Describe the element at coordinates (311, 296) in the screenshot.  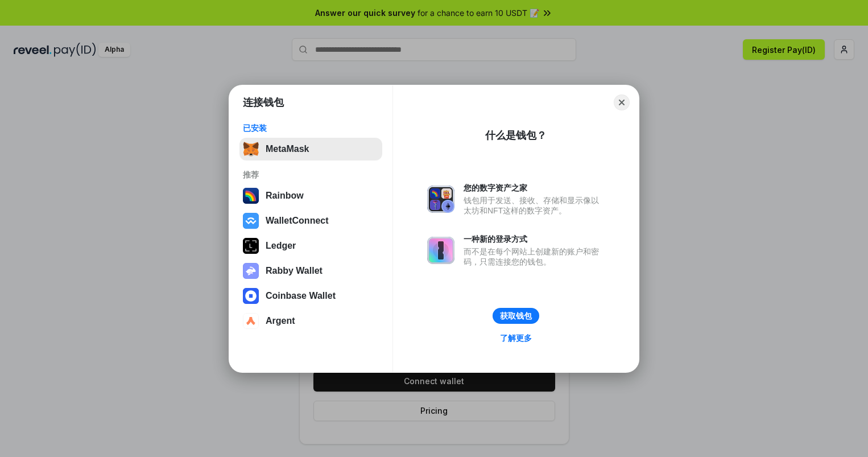
I see `button: Coinbase Wallet` at that location.